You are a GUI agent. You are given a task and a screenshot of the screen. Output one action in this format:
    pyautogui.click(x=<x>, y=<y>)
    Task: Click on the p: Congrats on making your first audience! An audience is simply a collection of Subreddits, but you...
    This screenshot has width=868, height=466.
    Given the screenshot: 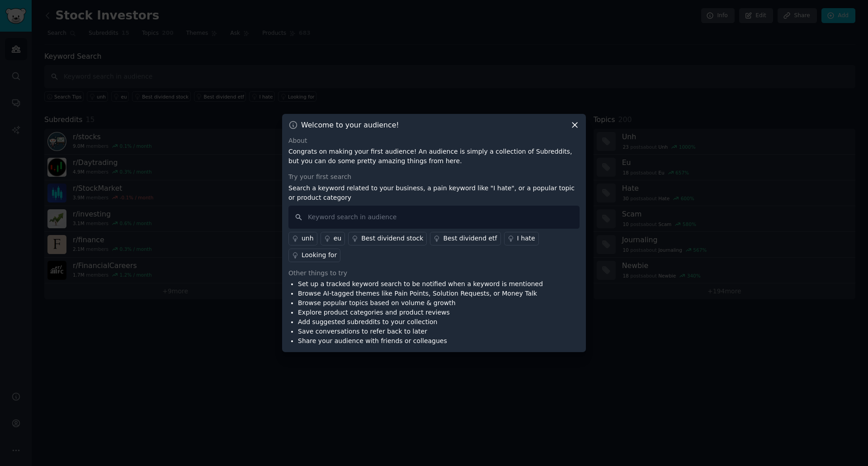 What is the action you would take?
    pyautogui.click(x=434, y=157)
    